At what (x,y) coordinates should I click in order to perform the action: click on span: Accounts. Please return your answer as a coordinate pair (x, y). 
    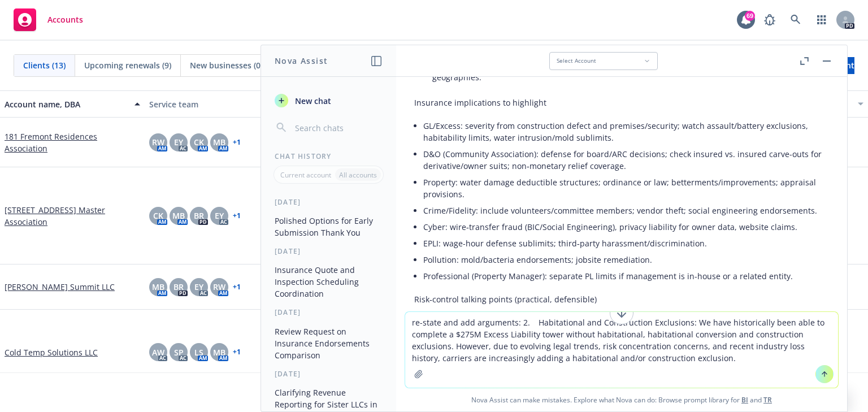
    Looking at the image, I should click on (65, 19).